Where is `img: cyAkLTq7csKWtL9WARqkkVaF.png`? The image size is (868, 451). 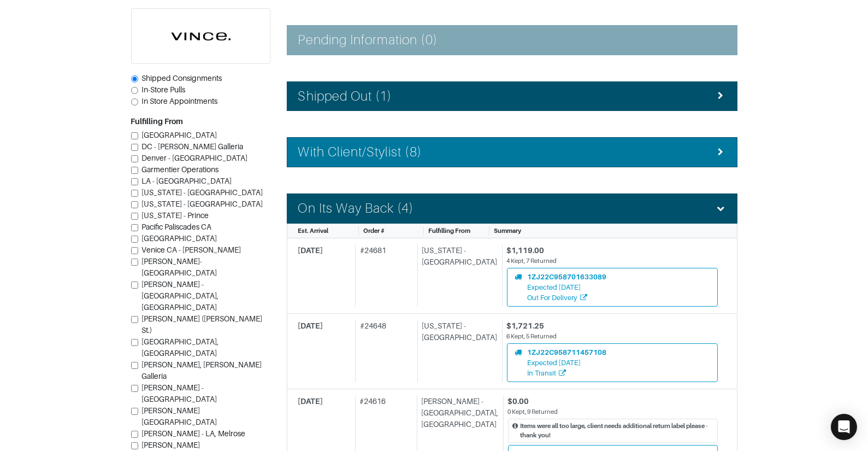
img: cyAkLTq7csKWtL9WARqkkVaF.png is located at coordinates (201, 36).